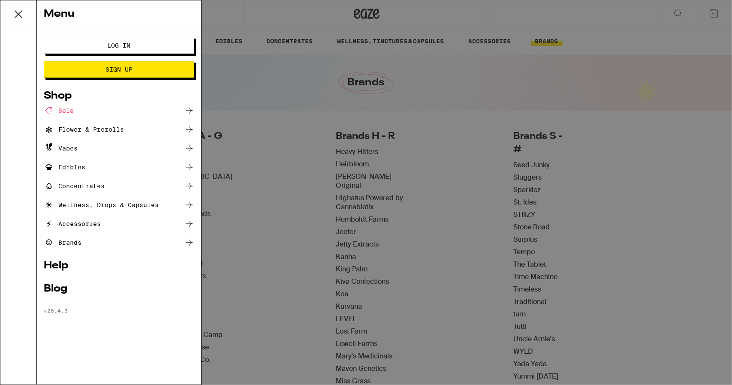 The image size is (732, 385). What do you see at coordinates (119, 289) in the screenshot?
I see `a: Blog` at bounding box center [119, 289].